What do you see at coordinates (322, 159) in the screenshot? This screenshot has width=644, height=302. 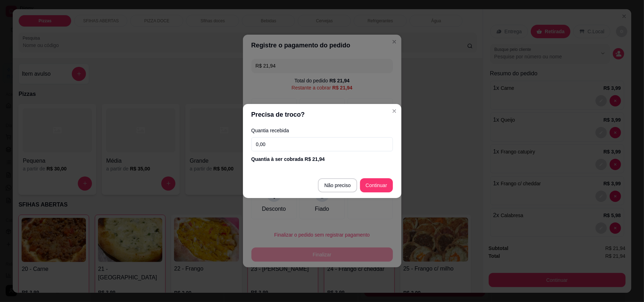 I see `div: Quantia à ser cobrada R$ 21,94` at bounding box center [322, 159].